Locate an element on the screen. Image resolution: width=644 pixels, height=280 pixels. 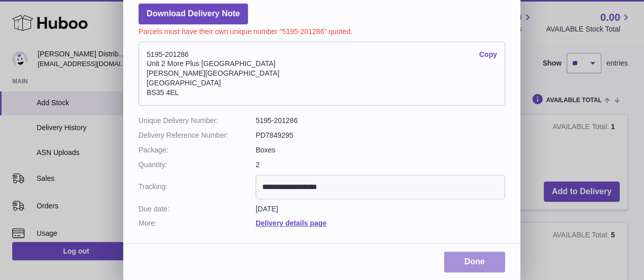
dt: Unique Delivery Number: is located at coordinates (197, 120).